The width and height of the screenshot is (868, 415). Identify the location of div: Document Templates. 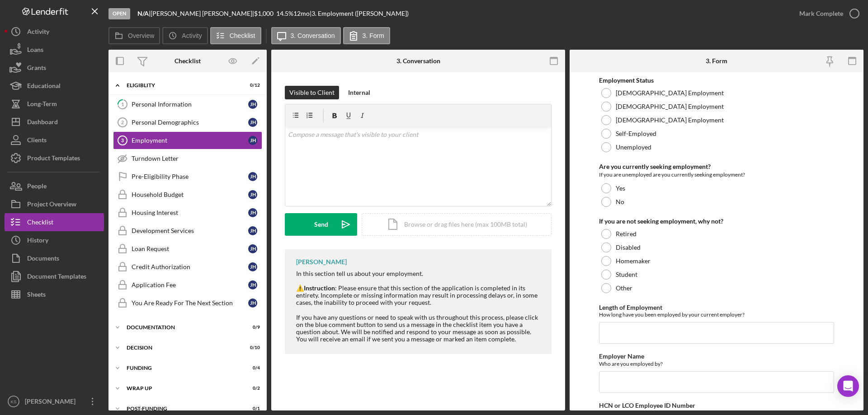
(56, 277).